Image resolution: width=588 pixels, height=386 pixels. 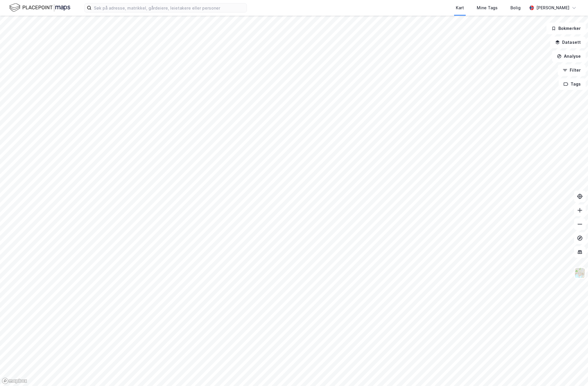 I want to click on div: Kart, so click(x=460, y=8).